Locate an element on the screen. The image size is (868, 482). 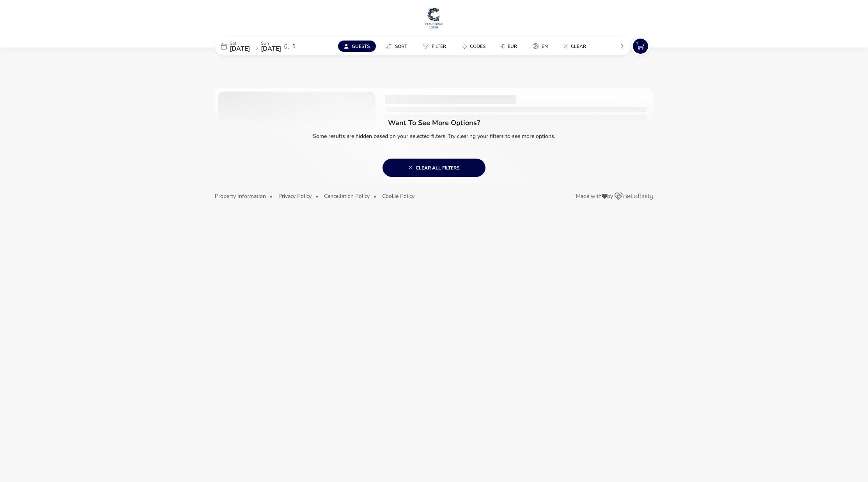
a: Main Website is located at coordinates (434, 18).